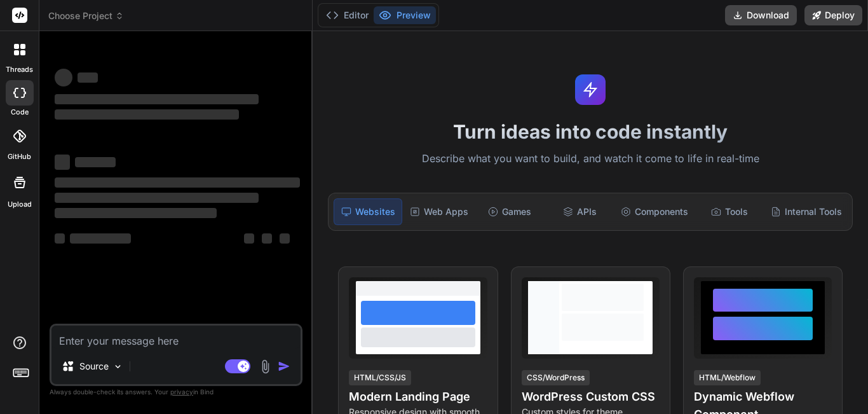  I want to click on p: Describe what you want to build, and watch it come to life in real-time, so click(590, 159).